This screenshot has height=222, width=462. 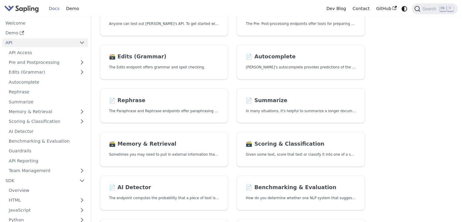 I want to click on p: Anyone can test out Sapling's API. To get started with the API, simply:, so click(x=164, y=24).